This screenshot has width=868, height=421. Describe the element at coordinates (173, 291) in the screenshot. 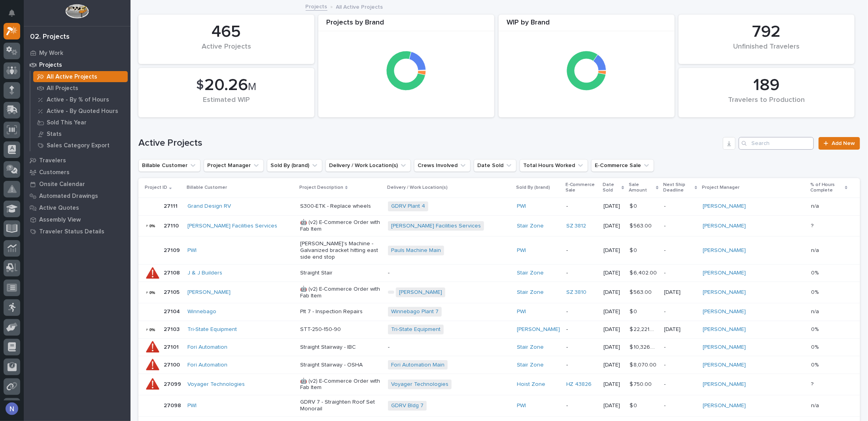

I see `p: 27105` at that location.